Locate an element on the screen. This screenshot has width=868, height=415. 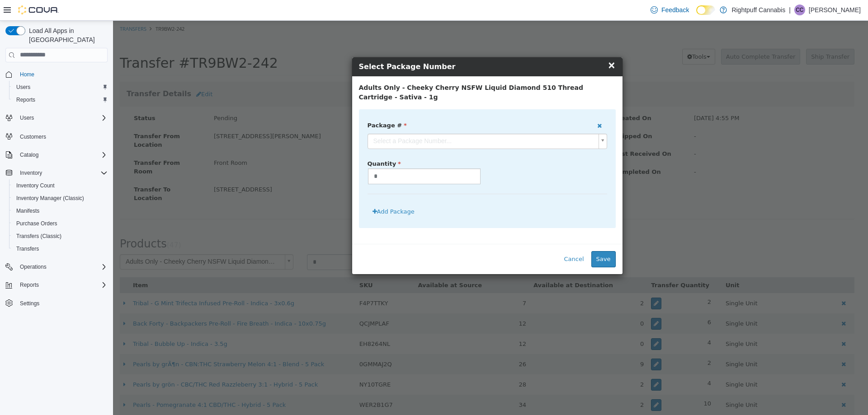
button: Transfers is located at coordinates (60, 249).